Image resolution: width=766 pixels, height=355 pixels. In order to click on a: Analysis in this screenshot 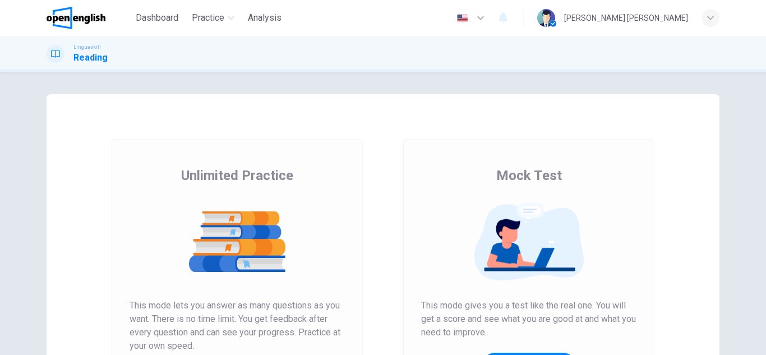, I will do `click(265, 18)`.